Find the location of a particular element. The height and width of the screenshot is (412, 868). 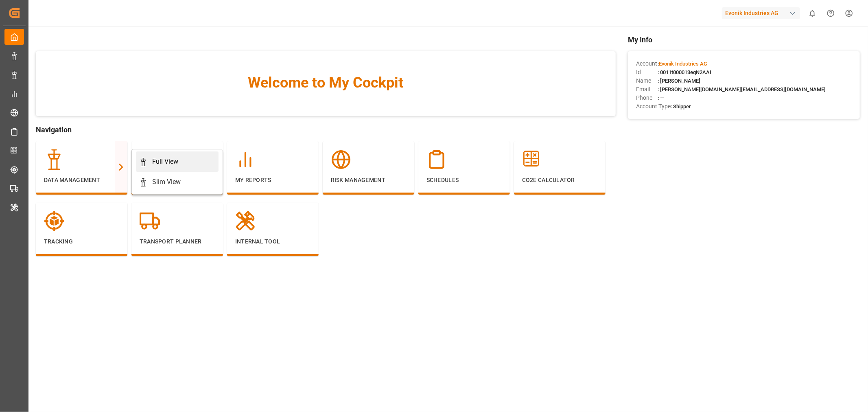

p: Data Management is located at coordinates (81, 180).